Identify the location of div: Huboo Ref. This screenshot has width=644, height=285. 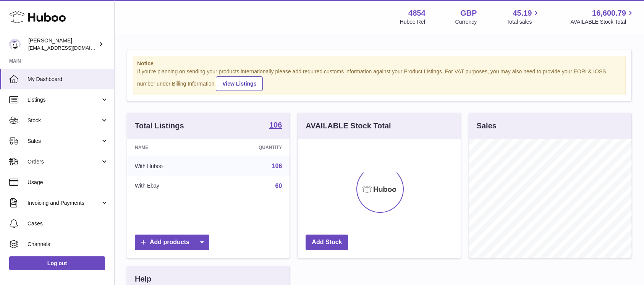
(412, 22).